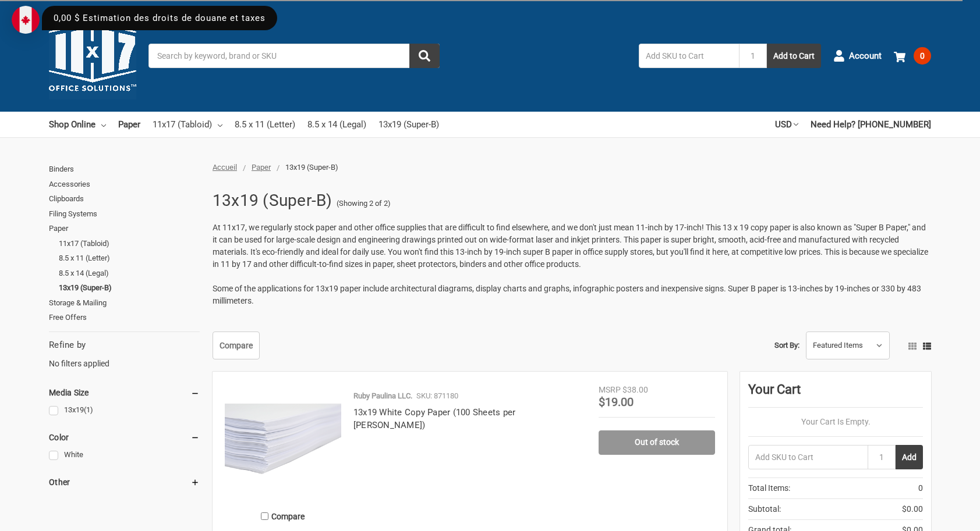 This screenshot has width=980, height=531. What do you see at coordinates (769, 488) in the screenshot?
I see `span: Total Items:` at bounding box center [769, 488].